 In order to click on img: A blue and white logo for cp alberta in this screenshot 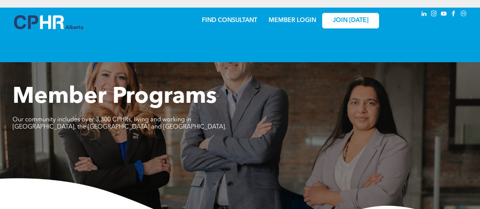, I will do `click(49, 22)`.